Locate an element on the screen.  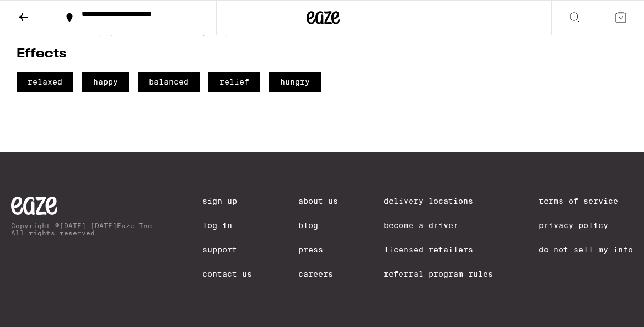
a: Delivery Locations is located at coordinates (439, 201).